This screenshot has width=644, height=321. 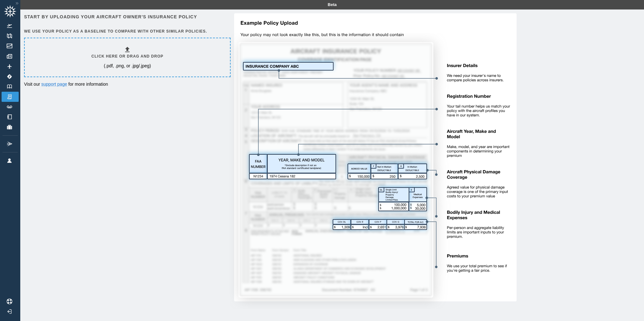 What do you see at coordinates (127, 16) in the screenshot?
I see `h6: Start by uploading your aircraft owner's insurance policy` at bounding box center [127, 16].